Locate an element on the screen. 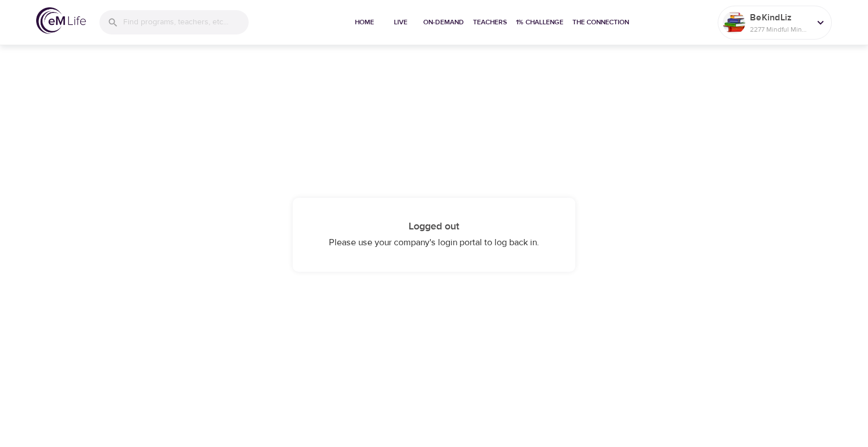 The image size is (868, 447). span: On-Demand is located at coordinates (444, 22).